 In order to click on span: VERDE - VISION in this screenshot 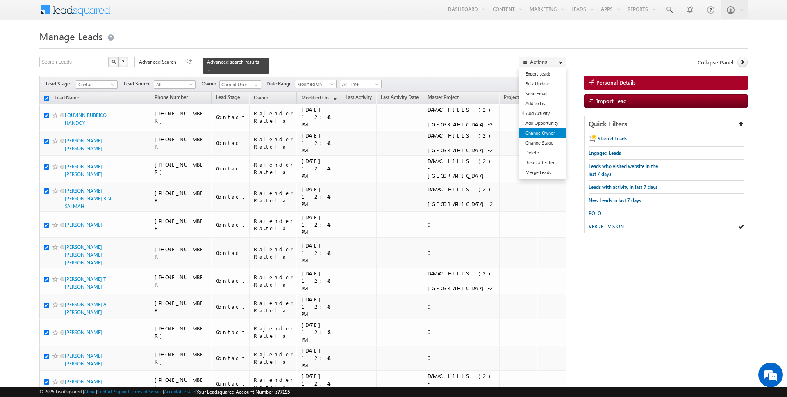, I will do `click(607, 226)`.